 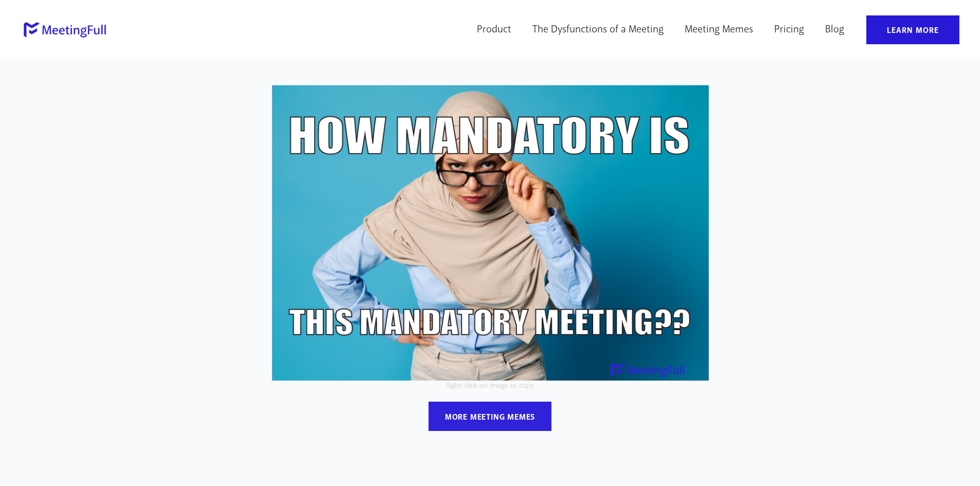 What do you see at coordinates (490, 233) in the screenshot?
I see `img: How mandatory is this mandatory meeting?? meeting meme` at bounding box center [490, 233].